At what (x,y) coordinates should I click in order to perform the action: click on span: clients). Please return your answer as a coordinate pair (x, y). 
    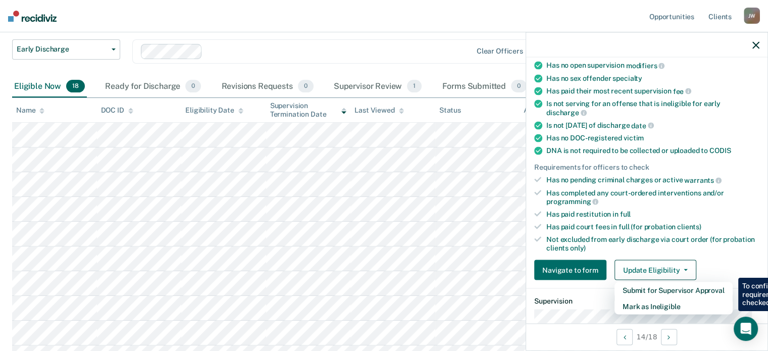
    Looking at the image, I should click on (689, 227).